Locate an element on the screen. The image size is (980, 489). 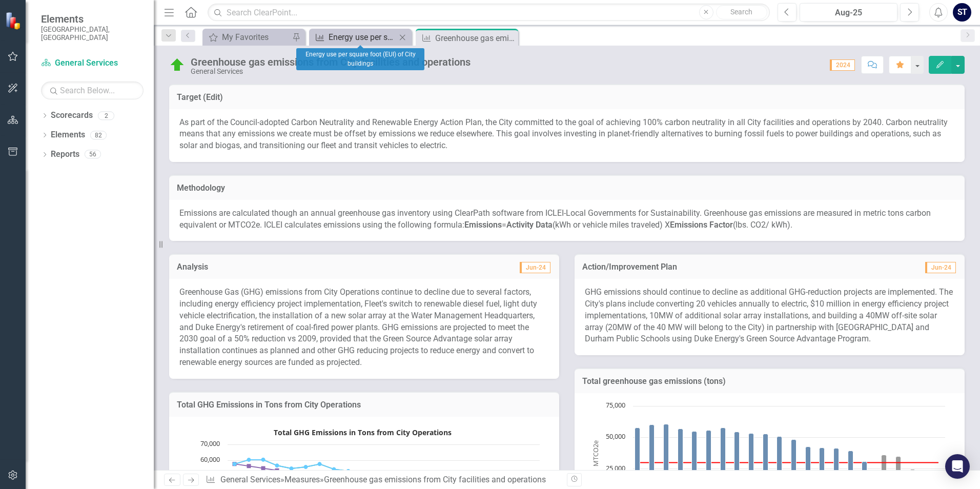
div: General Services is located at coordinates (330, 71).